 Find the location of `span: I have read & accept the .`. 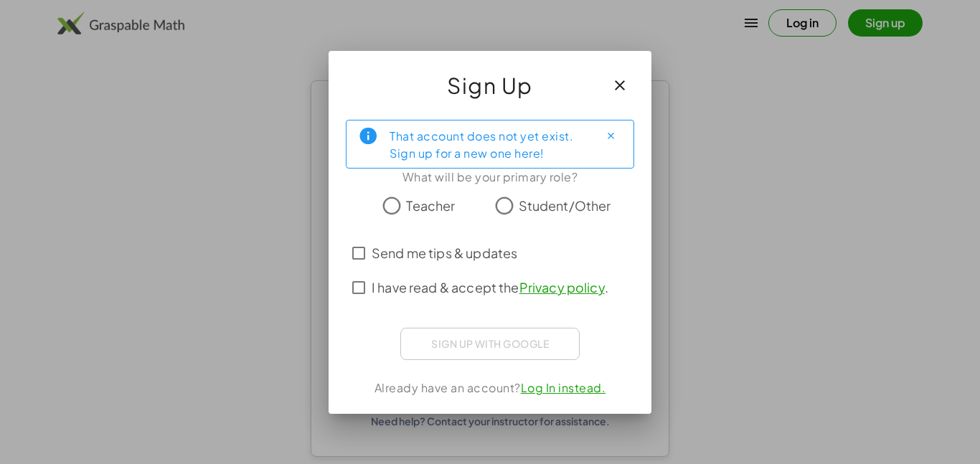

span: I have read & accept the . is located at coordinates (490, 287).